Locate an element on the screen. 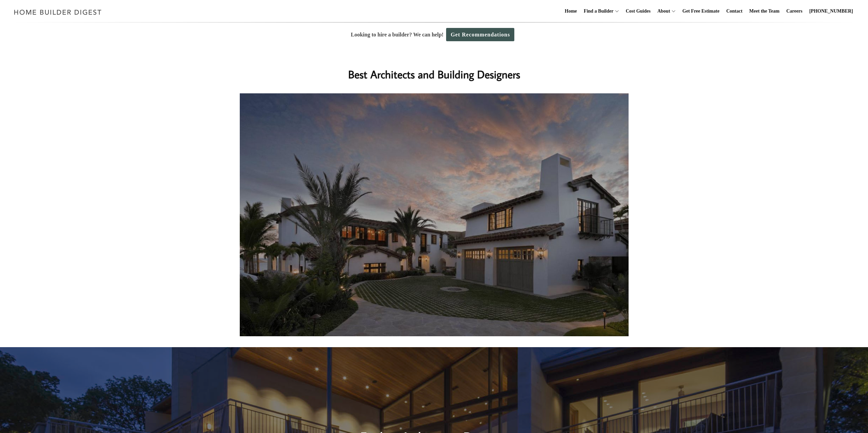 Image resolution: width=868 pixels, height=433 pixels. a: Meet the Team is located at coordinates (764, 11).